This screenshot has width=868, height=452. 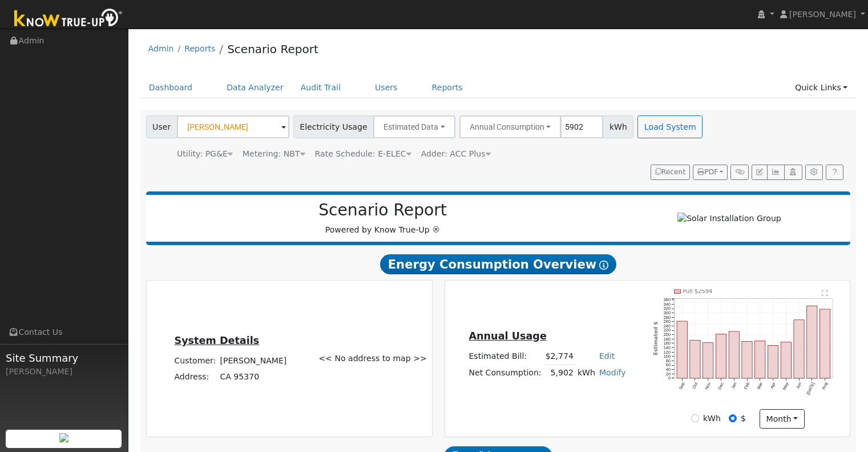 I want to click on text: Jun, so click(x=799, y=385).